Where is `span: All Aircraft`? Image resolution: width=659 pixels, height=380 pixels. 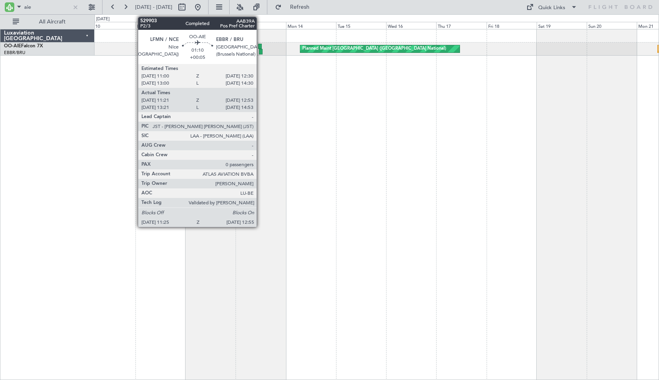 span: All Aircraft is located at coordinates (52, 22).